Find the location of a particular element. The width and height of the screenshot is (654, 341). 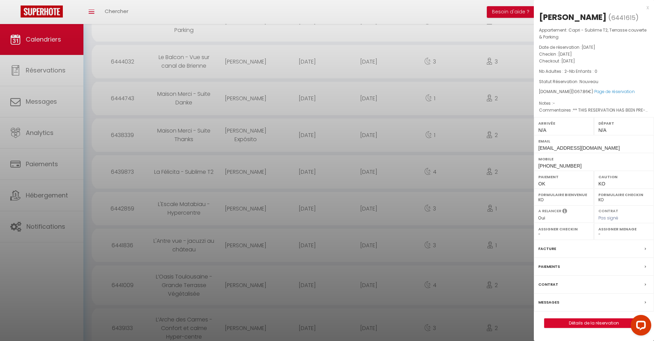

span: Nb Adultes : 2 is located at coordinates (552, 71).